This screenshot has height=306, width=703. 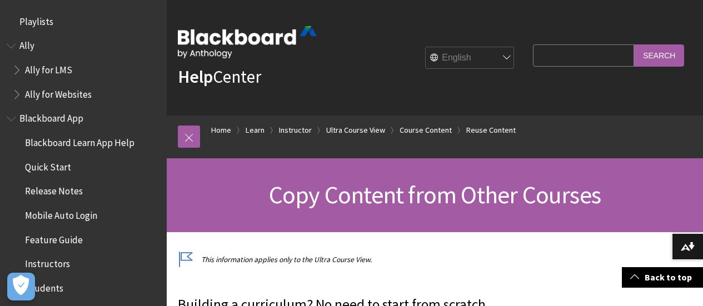 What do you see at coordinates (27, 44) in the screenshot?
I see `span: Ally` at bounding box center [27, 44].